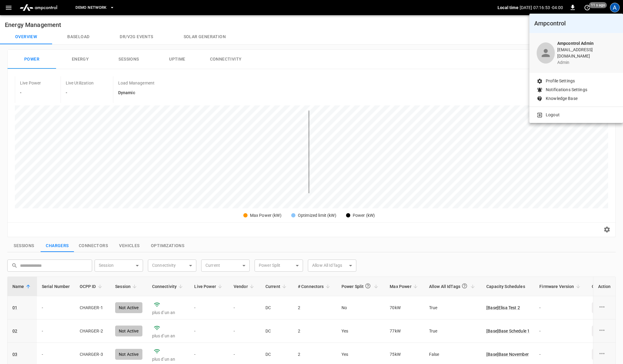 Image resolution: width=623 pixels, height=364 pixels. What do you see at coordinates (553, 115) in the screenshot?
I see `p: Logout` at bounding box center [553, 115].